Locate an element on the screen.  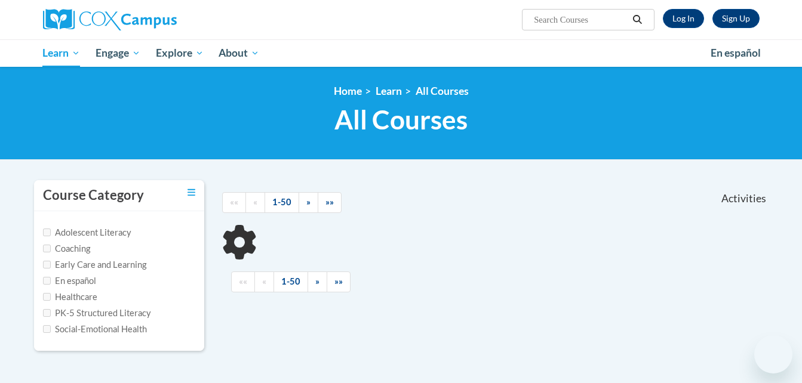
label: PK-5 Structured Literacy is located at coordinates (97, 313).